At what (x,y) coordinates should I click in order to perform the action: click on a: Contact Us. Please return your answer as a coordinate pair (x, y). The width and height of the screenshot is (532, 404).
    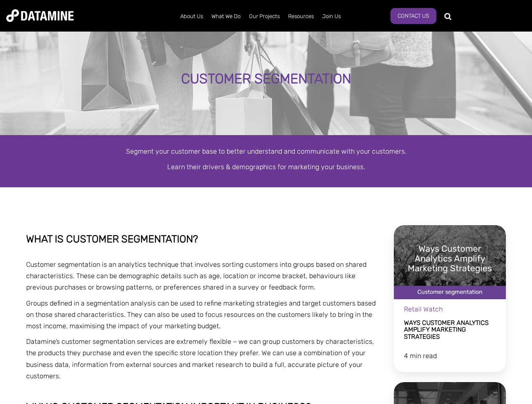
    Looking at the image, I should click on (413, 16).